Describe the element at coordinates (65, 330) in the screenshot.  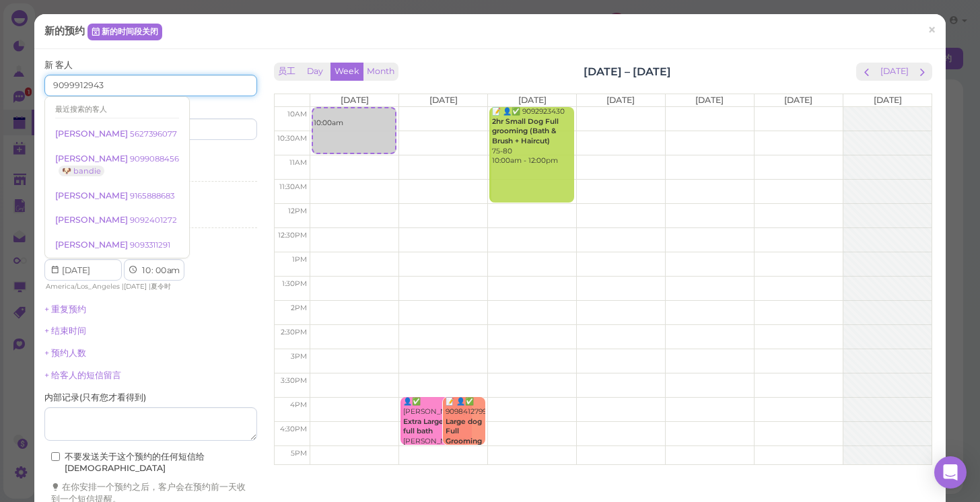
I see `a: + 结束时间` at that location.